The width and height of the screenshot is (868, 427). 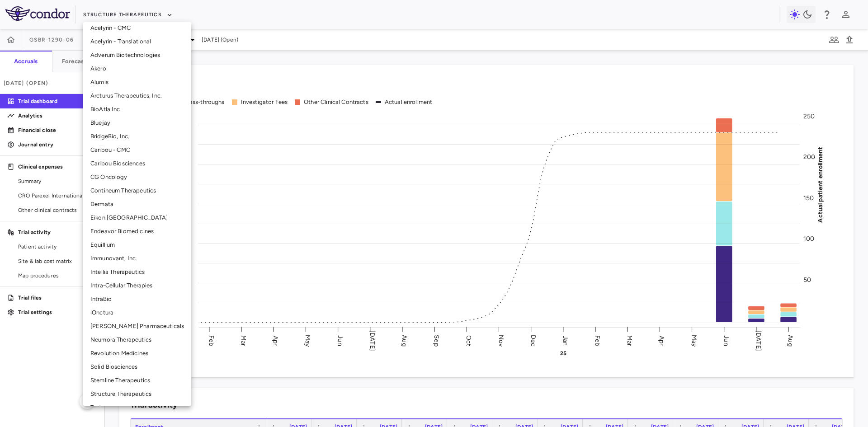 I want to click on li: Arcturus Therapeutics, Inc., so click(x=137, y=95).